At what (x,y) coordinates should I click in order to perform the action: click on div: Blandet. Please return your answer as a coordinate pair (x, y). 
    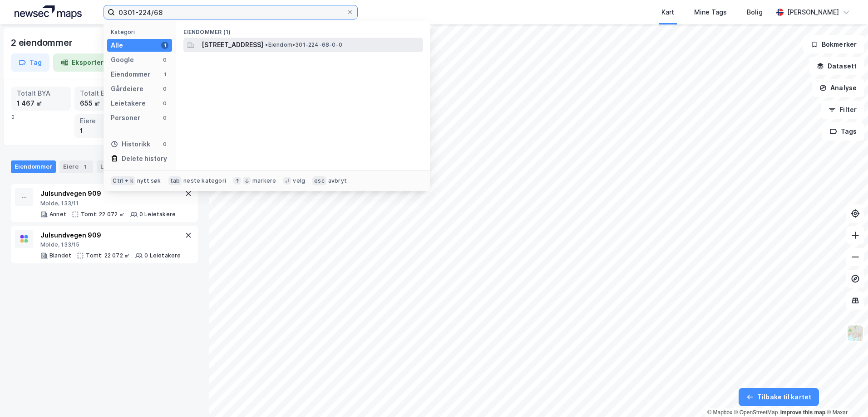
    Looking at the image, I should click on (61, 255).